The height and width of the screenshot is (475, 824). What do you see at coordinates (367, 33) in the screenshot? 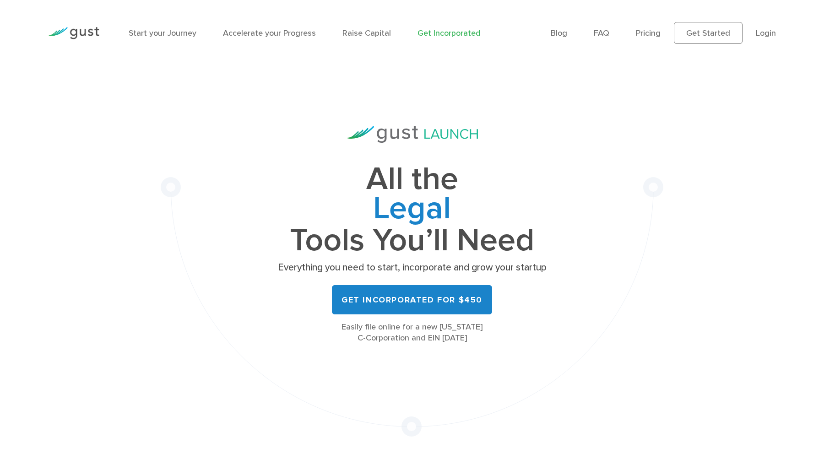
I see `a: Raise Capital` at bounding box center [367, 33].